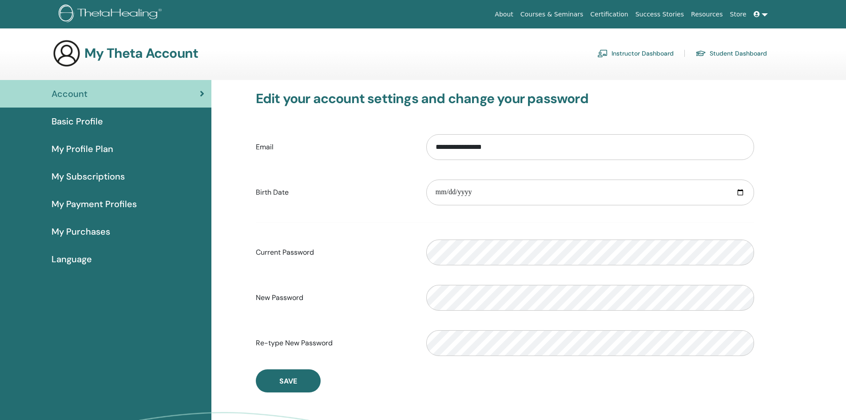  Describe the element at coordinates (334, 298) in the screenshot. I see `label: New Password` at that location.